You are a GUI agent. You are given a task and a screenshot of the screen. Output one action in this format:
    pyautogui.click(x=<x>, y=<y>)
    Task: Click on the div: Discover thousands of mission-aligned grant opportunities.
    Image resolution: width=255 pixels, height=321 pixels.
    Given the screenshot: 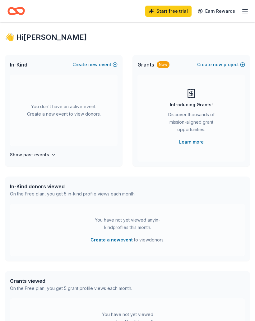 What is the action you would take?
    pyautogui.click(x=191, y=123)
    